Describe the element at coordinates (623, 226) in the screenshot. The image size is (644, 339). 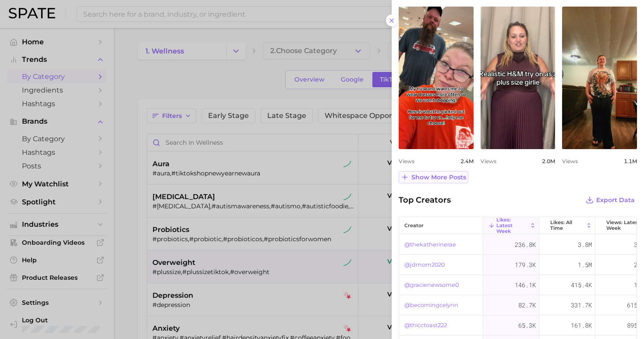
I see `span: Views: Latest Week` at that location.